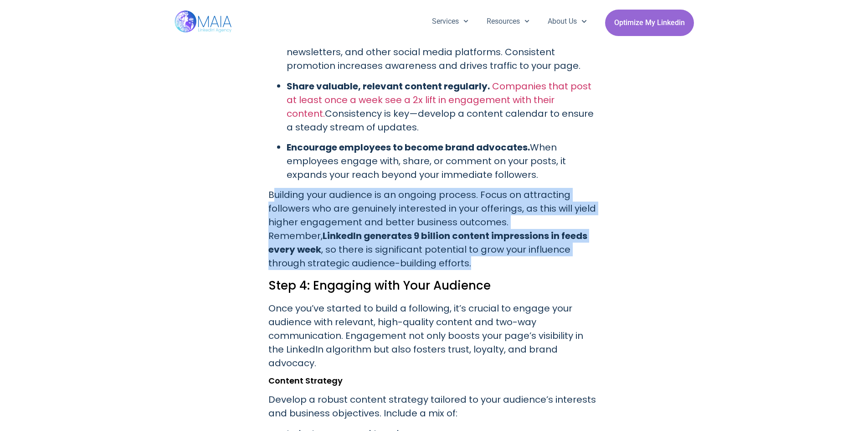  What do you see at coordinates (508, 21) in the screenshot?
I see `a: Resources` at bounding box center [508, 21].